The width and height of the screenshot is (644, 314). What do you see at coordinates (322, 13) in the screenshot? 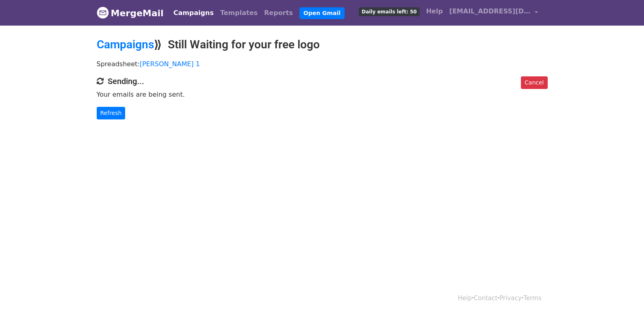
I see `a: Open Gmail` at bounding box center [322, 13].